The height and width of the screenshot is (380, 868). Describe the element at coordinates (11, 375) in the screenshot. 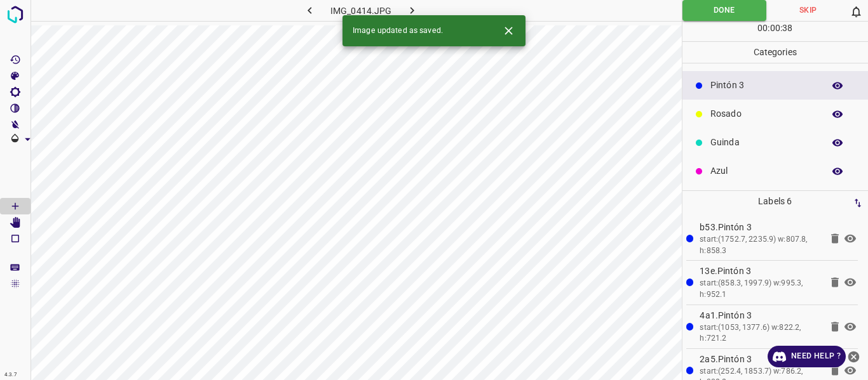

I see `div: 4.3.7` at that location.